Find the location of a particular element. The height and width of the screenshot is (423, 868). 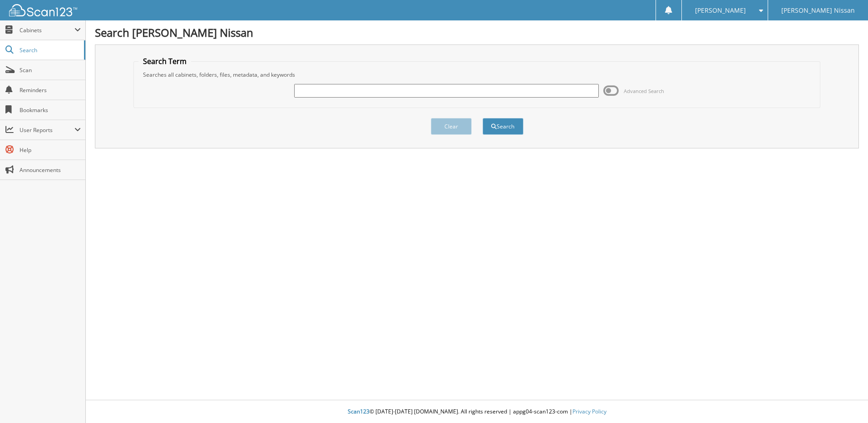

span: Cabinets is located at coordinates (47, 30).